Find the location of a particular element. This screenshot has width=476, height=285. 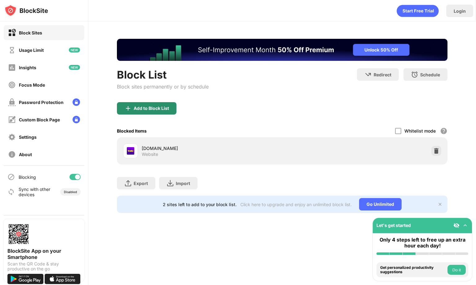

img: download-on-the-app-store.svg is located at coordinates (63, 279).